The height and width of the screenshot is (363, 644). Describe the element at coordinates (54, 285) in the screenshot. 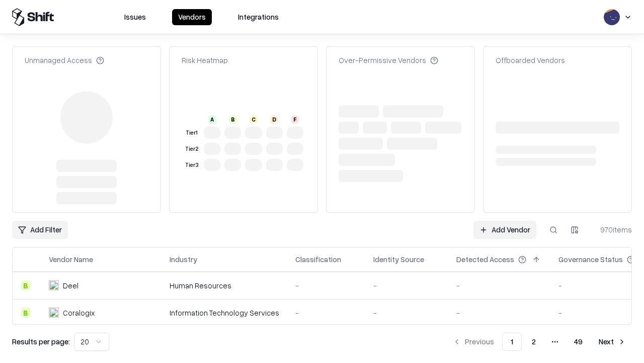

I see `img: Deel` at that location.